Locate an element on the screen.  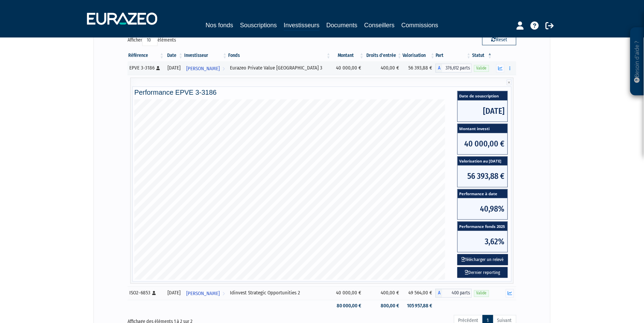
td: 105 957,88 € is located at coordinates (419, 306).